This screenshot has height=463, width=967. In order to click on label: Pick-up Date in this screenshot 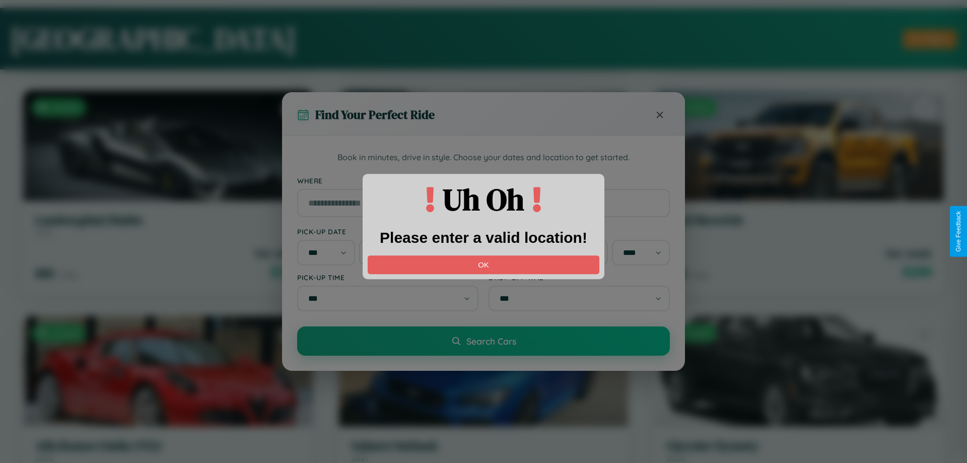, I will do `click(388, 231)`.